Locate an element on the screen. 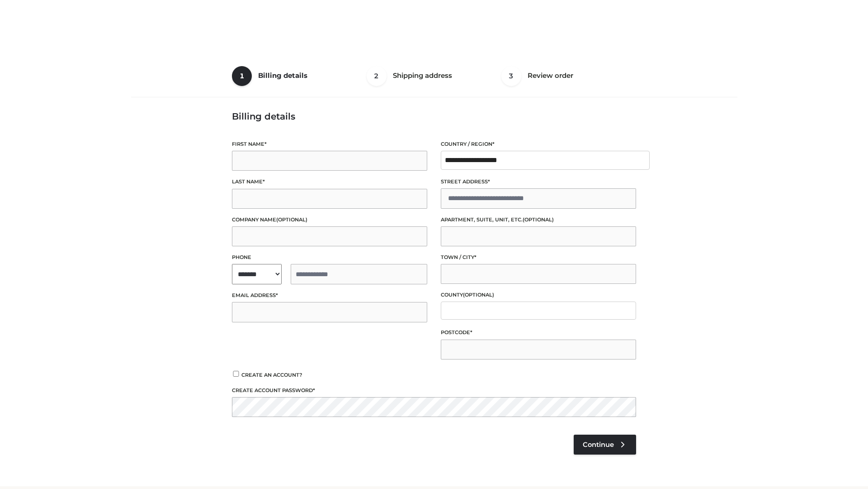  label: Email address is located at coordinates (330, 295).